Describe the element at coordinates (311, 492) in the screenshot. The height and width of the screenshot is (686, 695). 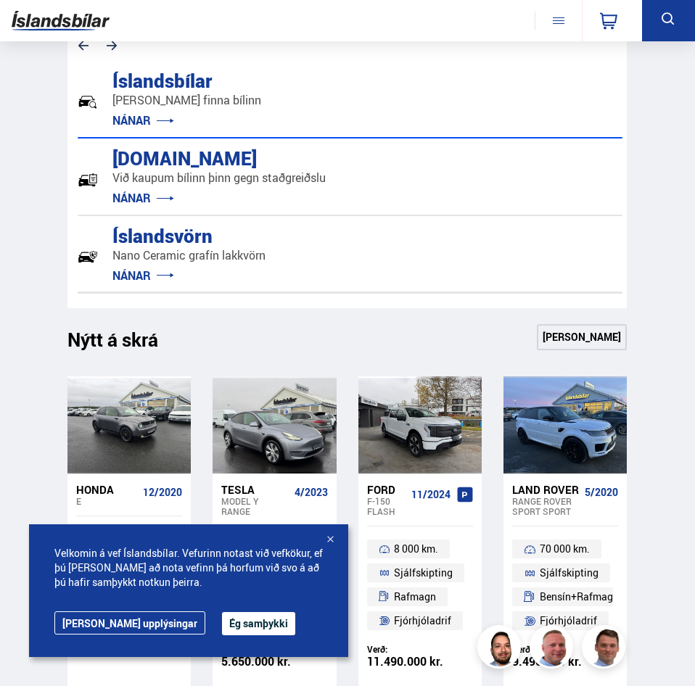
I see `span: 4/2023` at that location.